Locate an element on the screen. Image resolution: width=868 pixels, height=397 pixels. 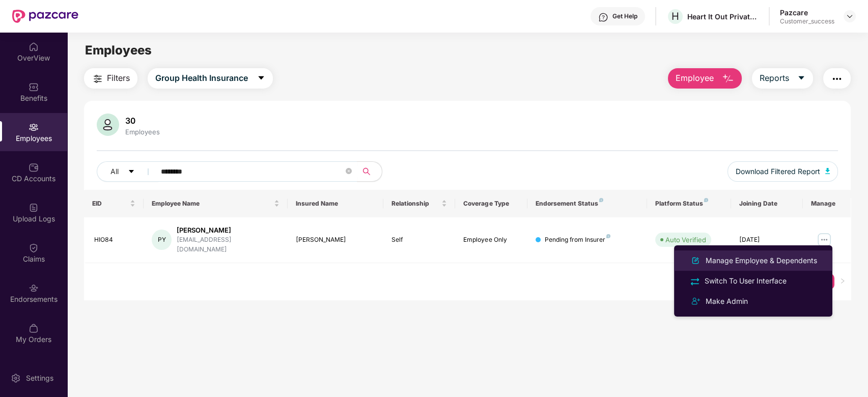
div: Get Help is located at coordinates (625, 16).